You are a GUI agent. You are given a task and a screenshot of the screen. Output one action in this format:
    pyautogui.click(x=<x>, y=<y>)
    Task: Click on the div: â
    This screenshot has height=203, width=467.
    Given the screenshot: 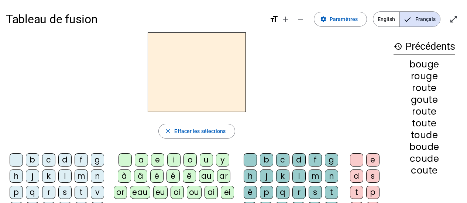 What is the action you would take?
    pyautogui.click(x=141, y=176)
    